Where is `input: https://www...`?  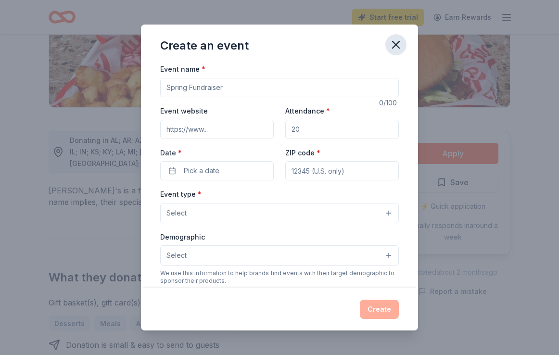 input: https://www... is located at coordinates (217, 129).